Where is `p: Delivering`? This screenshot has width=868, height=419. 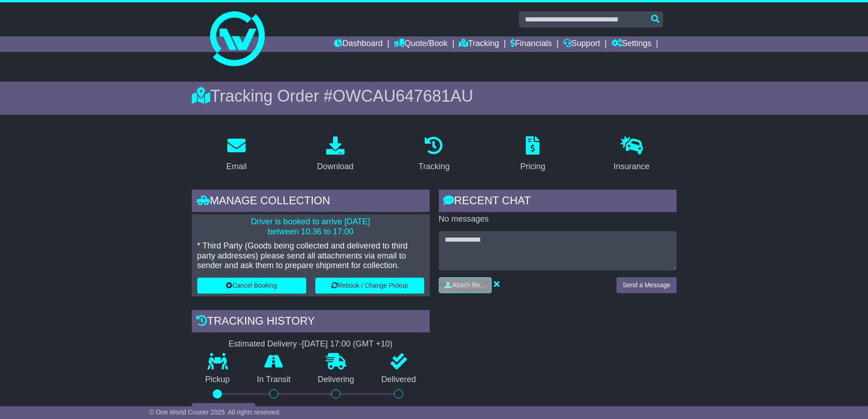 p: Delivering is located at coordinates (336, 380).